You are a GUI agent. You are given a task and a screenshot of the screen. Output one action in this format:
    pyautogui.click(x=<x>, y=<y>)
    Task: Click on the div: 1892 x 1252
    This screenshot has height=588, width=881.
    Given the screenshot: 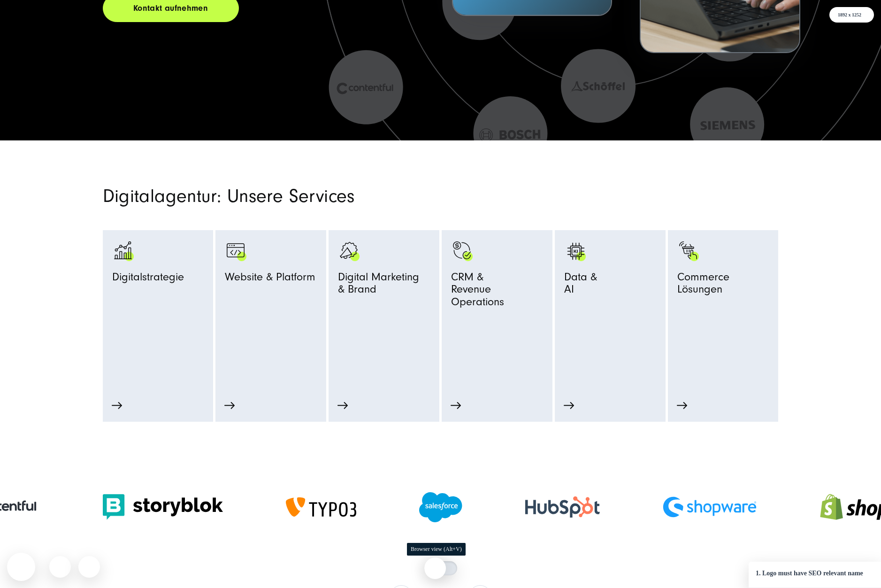 What is the action you would take?
    pyautogui.click(x=850, y=15)
    